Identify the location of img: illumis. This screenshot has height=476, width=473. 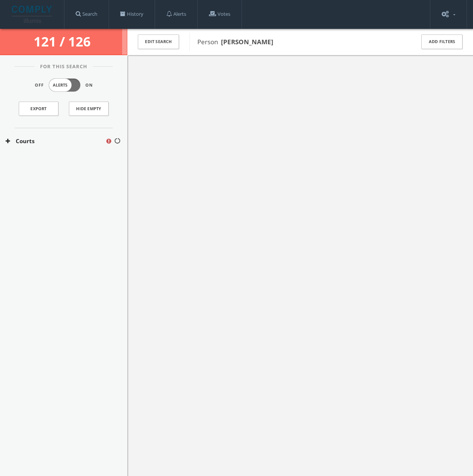
(33, 14).